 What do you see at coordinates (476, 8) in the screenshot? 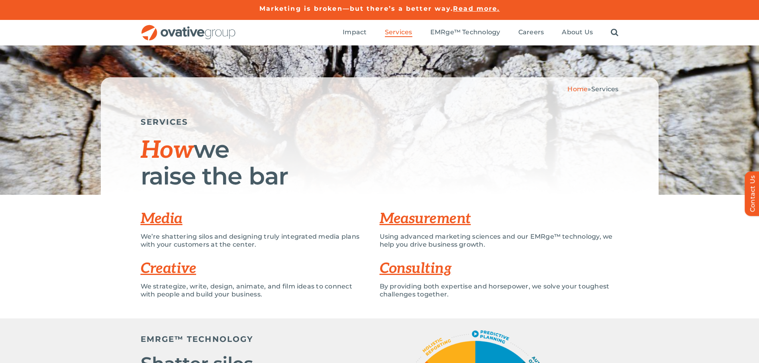
I see `span: Read more.` at bounding box center [476, 8].